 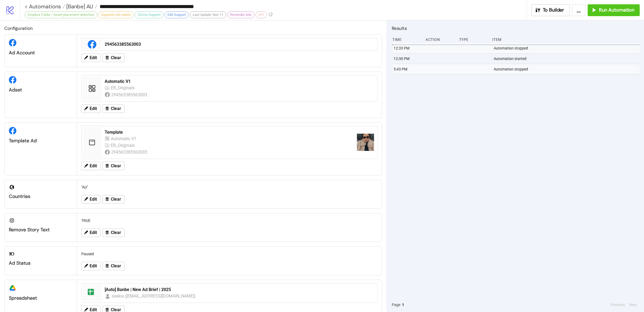 What do you see at coordinates (241, 15) in the screenshot?
I see `div: Reminder Ads` at bounding box center [241, 15].